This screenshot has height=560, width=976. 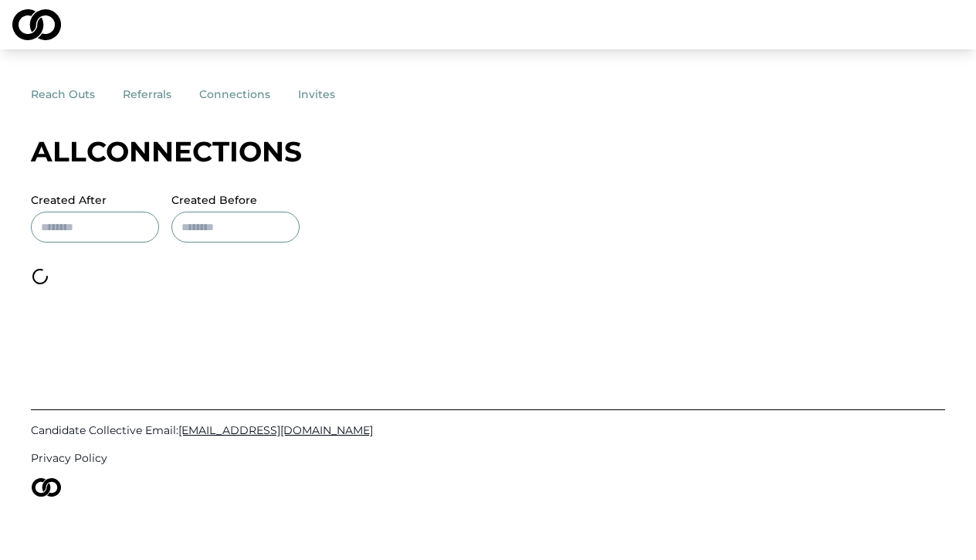 I want to click on a: invites, so click(x=331, y=95).